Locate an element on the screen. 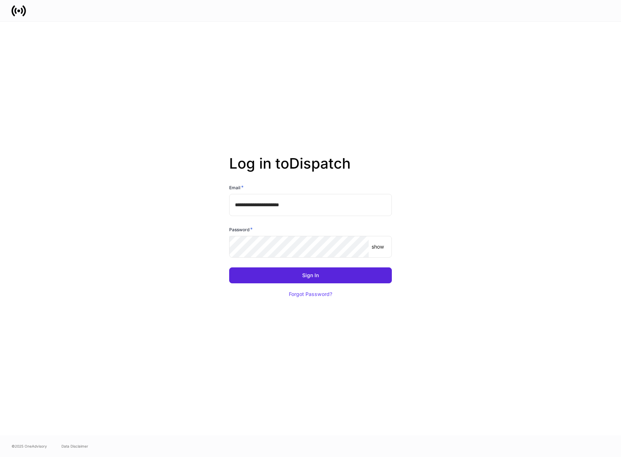 The width and height of the screenshot is (621, 457). div: Sign In is located at coordinates (311, 275).